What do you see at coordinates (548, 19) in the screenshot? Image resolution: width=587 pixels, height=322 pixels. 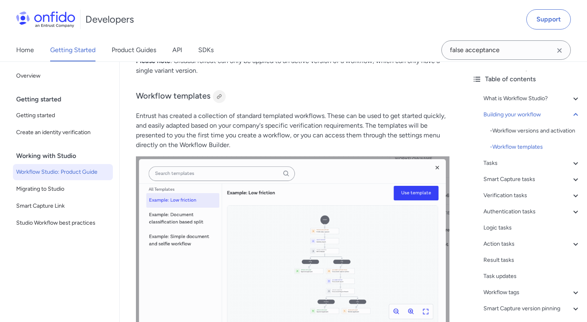 I see `a: Support` at bounding box center [548, 19].